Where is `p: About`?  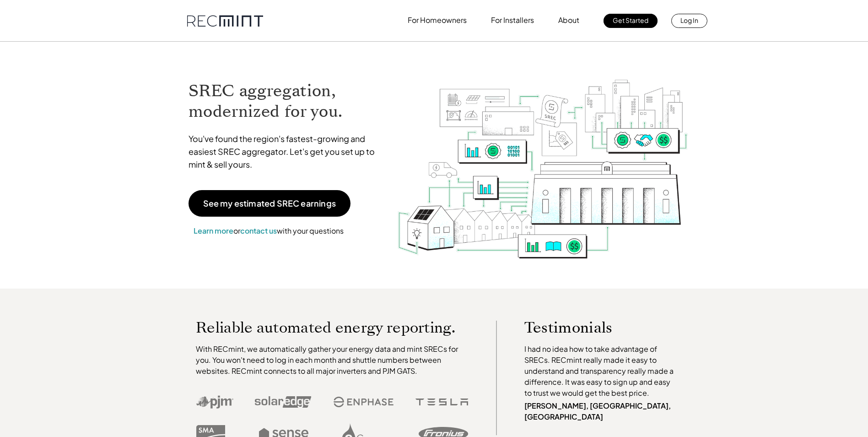 p: About is located at coordinates (569, 20).